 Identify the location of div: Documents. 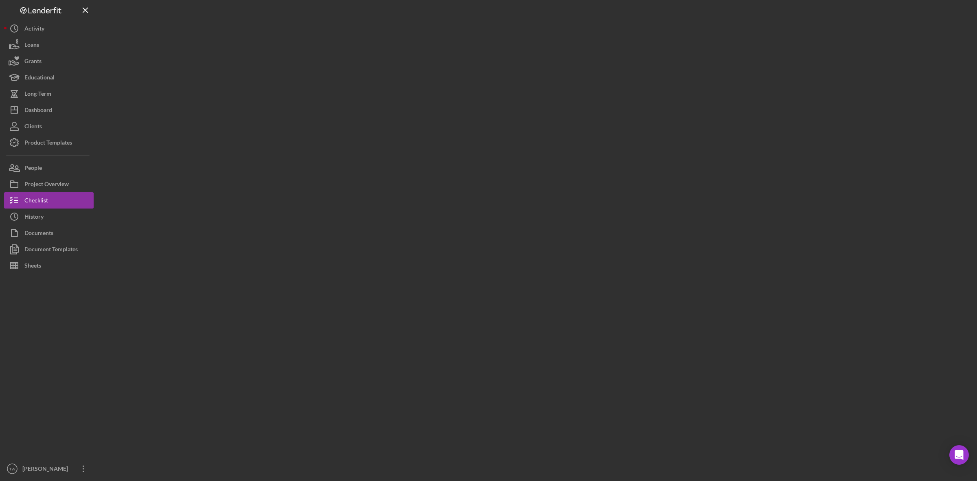
(39, 234).